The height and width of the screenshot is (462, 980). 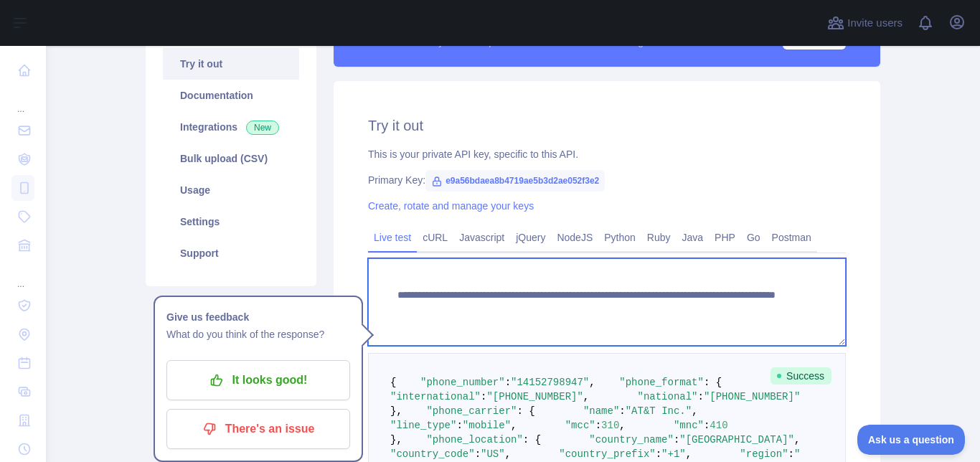 I want to click on span: "national", so click(x=668, y=397).